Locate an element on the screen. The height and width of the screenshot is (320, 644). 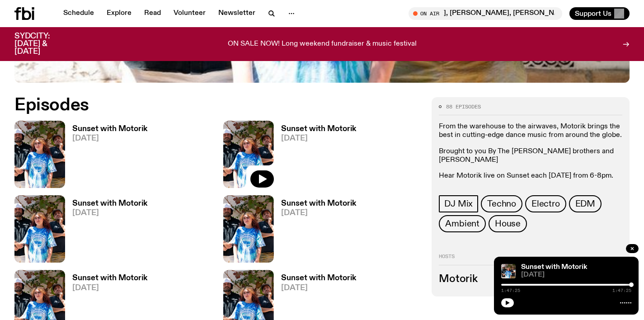
a: Ambient is located at coordinates (462, 224).